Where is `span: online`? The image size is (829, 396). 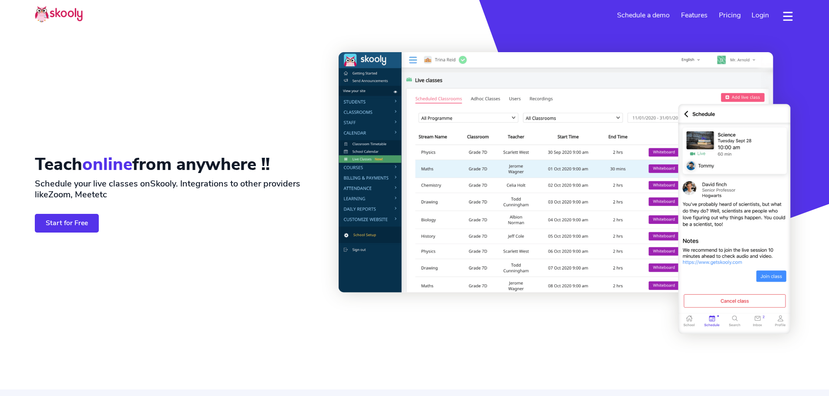
span: online is located at coordinates (107, 165).